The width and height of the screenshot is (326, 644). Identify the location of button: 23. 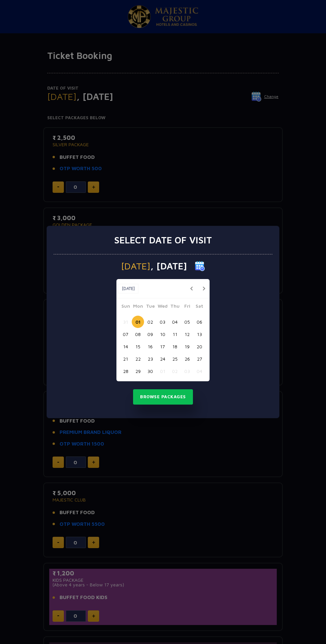
(150, 359).